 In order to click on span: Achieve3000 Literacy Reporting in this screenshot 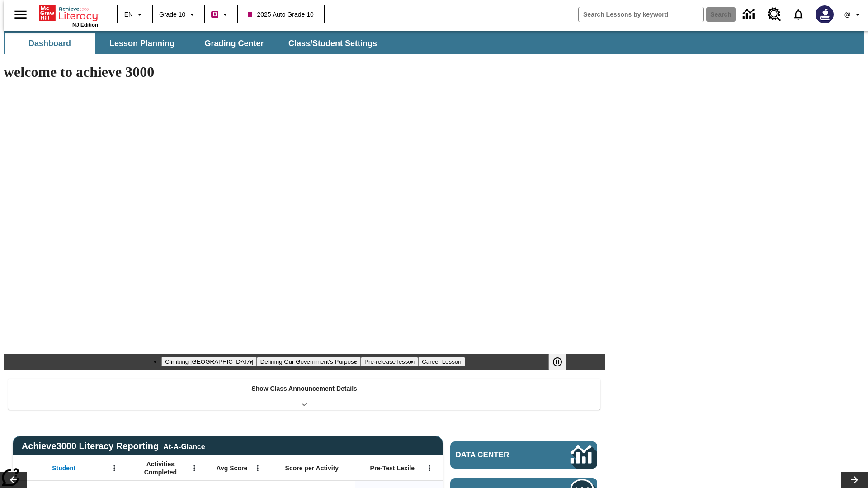, I will do `click(114, 446)`.